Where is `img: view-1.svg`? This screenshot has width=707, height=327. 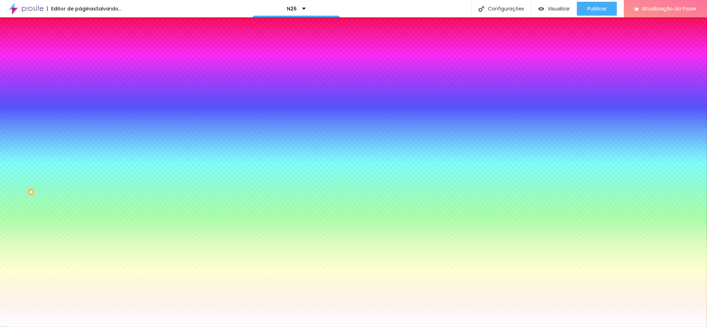 img: view-1.svg is located at coordinates (541, 9).